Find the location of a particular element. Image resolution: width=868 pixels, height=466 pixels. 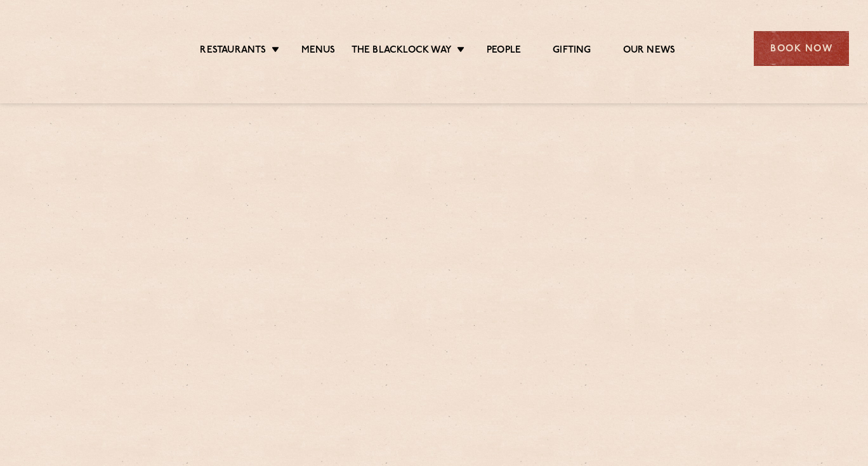

img: svg%3E is located at coordinates (74, 48).